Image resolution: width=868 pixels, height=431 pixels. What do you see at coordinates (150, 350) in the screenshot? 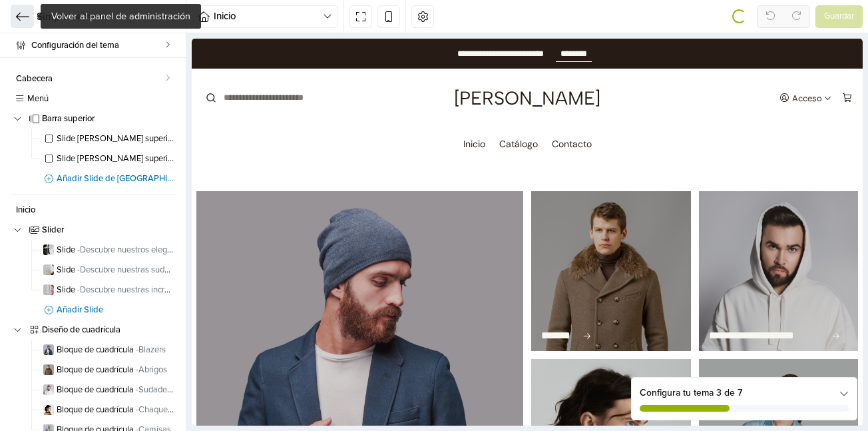
I see `span: - Blazers` at bounding box center [150, 350].